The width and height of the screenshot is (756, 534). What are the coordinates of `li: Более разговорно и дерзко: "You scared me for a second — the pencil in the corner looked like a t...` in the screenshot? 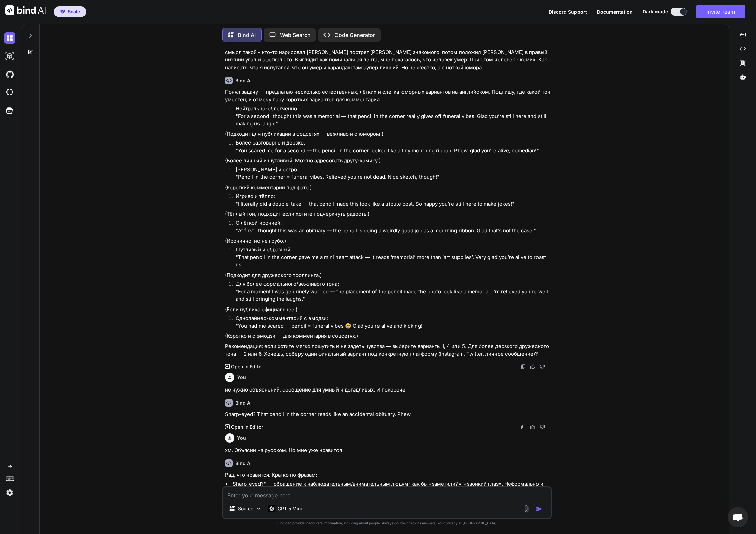 It's located at (390, 147).